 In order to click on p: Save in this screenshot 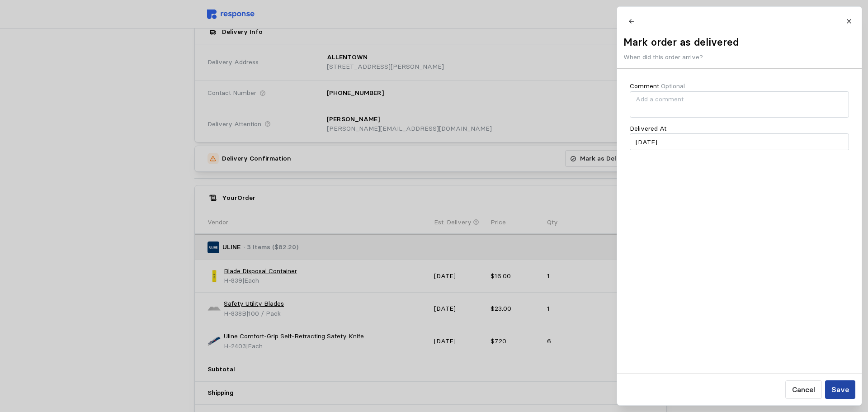, I will do `click(839, 390)`.